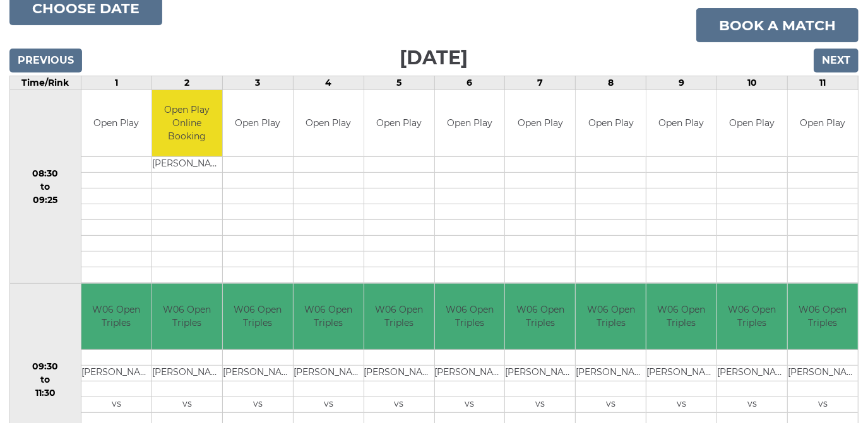  What do you see at coordinates (470, 83) in the screenshot?
I see `td: 6` at bounding box center [470, 83].